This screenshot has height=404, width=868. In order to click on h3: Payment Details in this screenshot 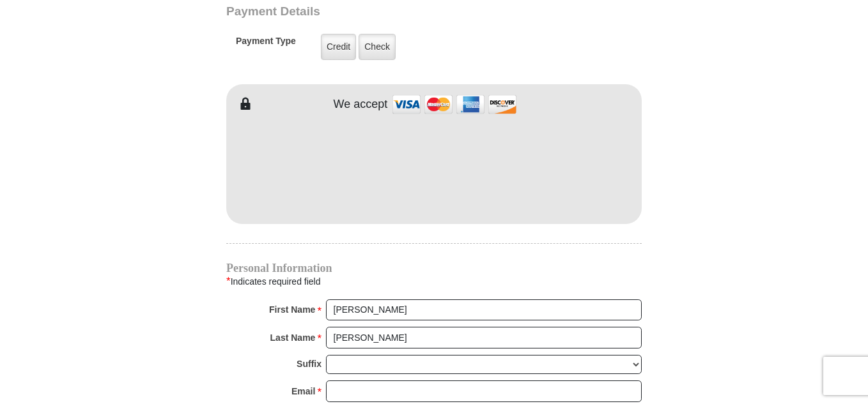, I will do `click(389, 11)`.